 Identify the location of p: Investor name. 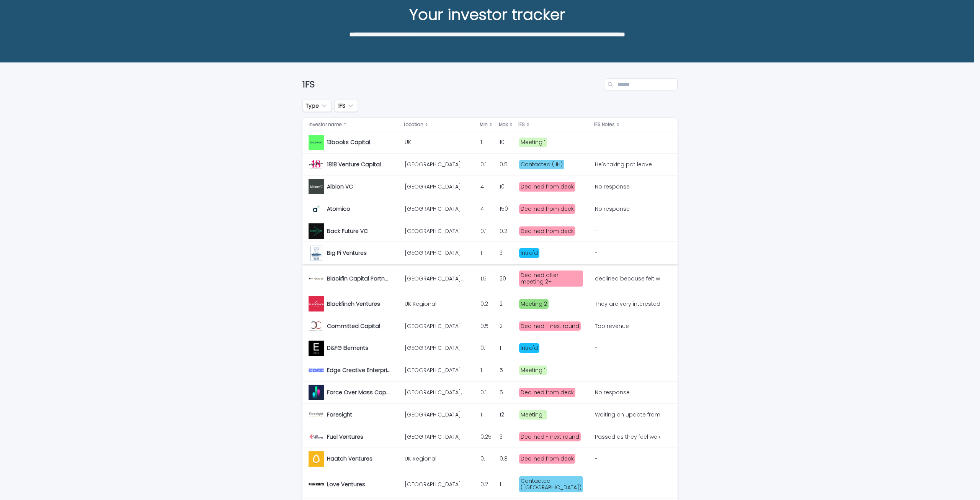
(325, 124).